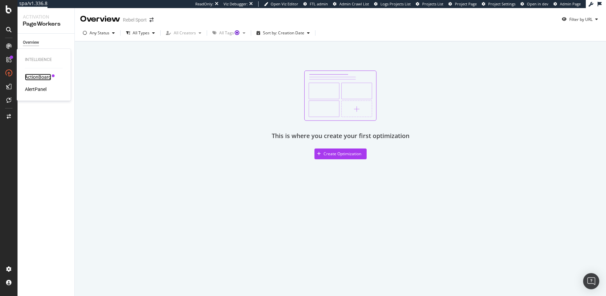  What do you see at coordinates (315, 4) in the screenshot?
I see `a: FTL admin` at bounding box center [315, 4].